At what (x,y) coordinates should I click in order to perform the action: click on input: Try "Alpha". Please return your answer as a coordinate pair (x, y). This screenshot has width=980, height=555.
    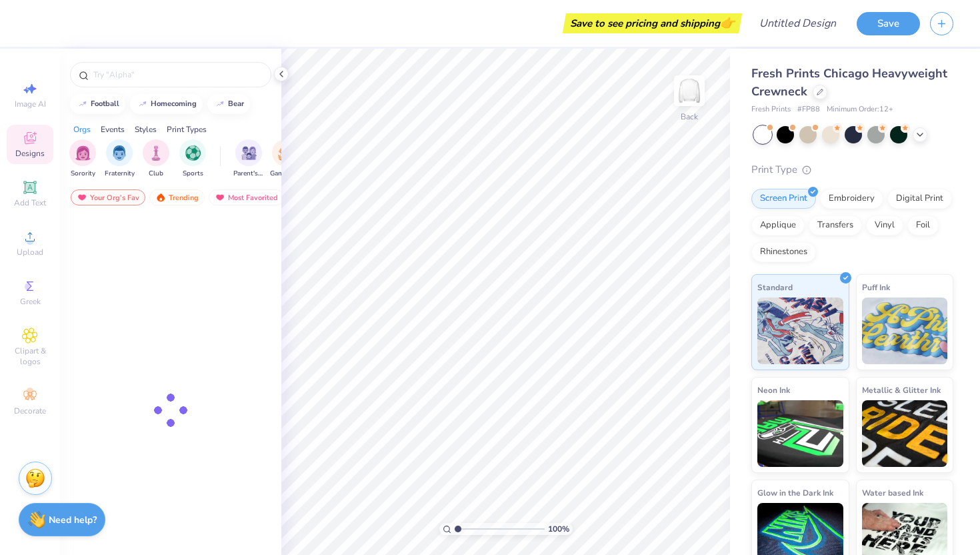
    Looking at the image, I should click on (177, 75).